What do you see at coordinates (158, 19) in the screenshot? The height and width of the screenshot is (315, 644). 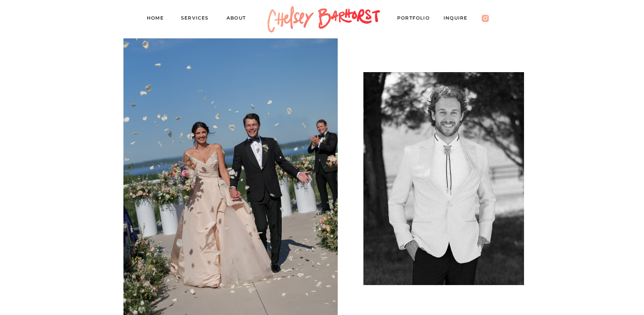 I see `a: Home` at bounding box center [158, 19].